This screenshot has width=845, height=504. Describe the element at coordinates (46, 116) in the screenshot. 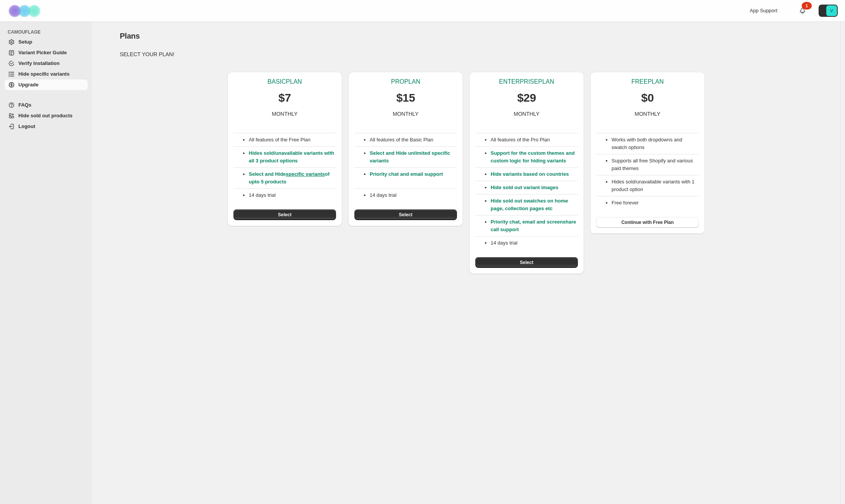

I see `a: Hide sold out products` at that location.